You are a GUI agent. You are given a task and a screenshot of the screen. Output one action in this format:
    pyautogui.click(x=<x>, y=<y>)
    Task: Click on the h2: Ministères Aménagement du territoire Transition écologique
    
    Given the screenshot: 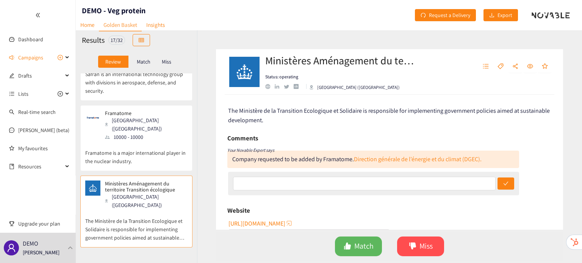 What is the action you would take?
    pyautogui.click(x=341, y=61)
    